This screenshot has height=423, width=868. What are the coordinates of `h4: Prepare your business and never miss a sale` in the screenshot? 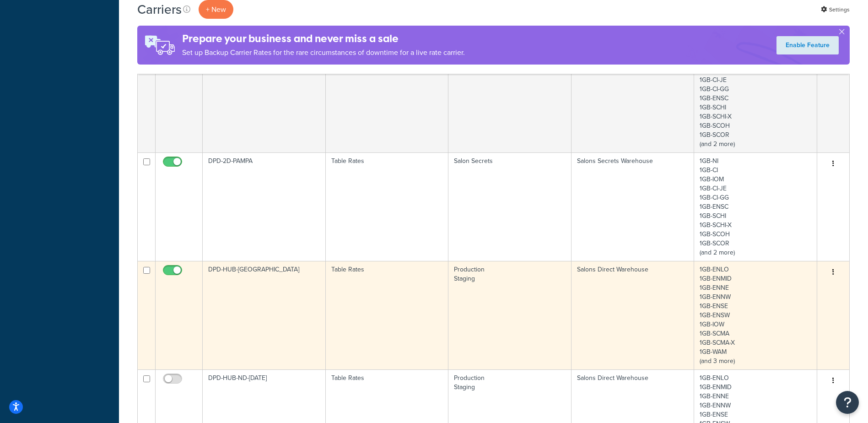 It's located at (323, 38).